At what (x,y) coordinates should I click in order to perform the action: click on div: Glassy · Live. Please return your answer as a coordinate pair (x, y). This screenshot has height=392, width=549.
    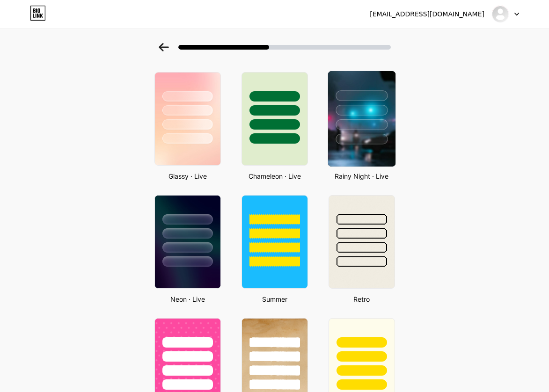
    Looking at the image, I should click on (187, 176).